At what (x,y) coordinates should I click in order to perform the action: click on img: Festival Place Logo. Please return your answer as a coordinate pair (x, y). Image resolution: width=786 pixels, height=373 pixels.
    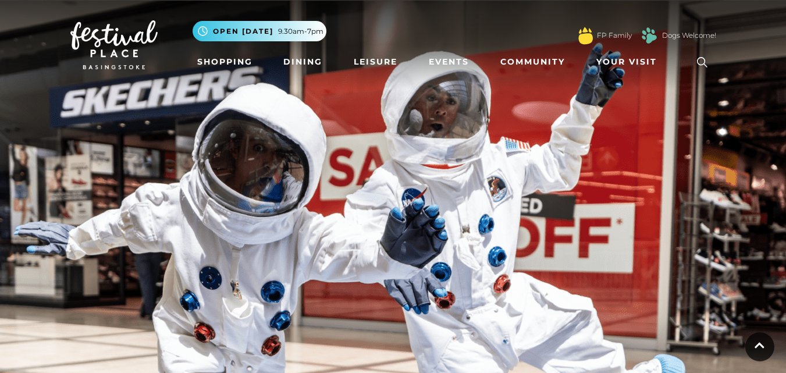
    Looking at the image, I should click on (114, 45).